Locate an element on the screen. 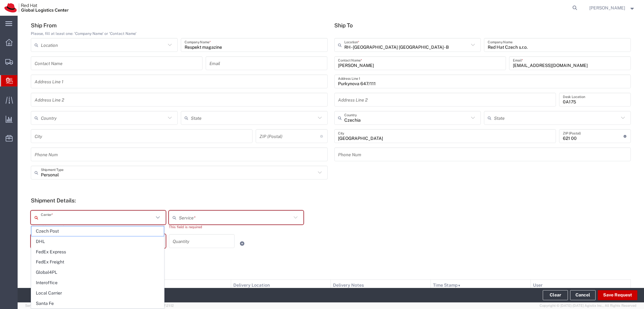 The width and height of the screenshot is (644, 309). a: Add Item is located at coordinates (242, 244).